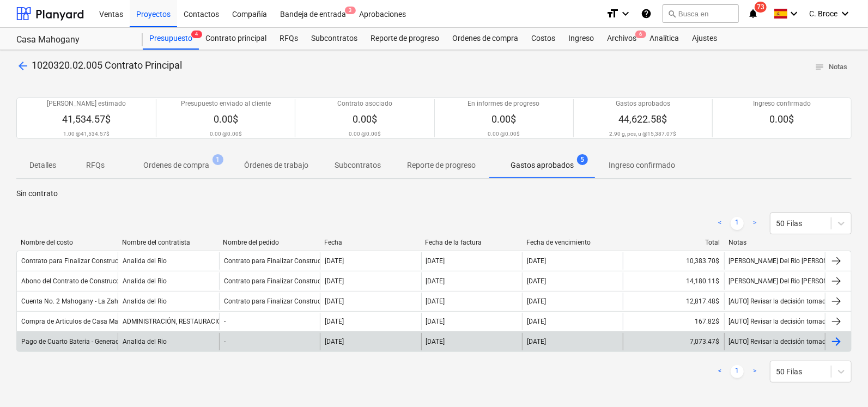 The width and height of the screenshot is (868, 407). What do you see at coordinates (441, 165) in the screenshot?
I see `p: Reporte de progreso` at bounding box center [441, 165].